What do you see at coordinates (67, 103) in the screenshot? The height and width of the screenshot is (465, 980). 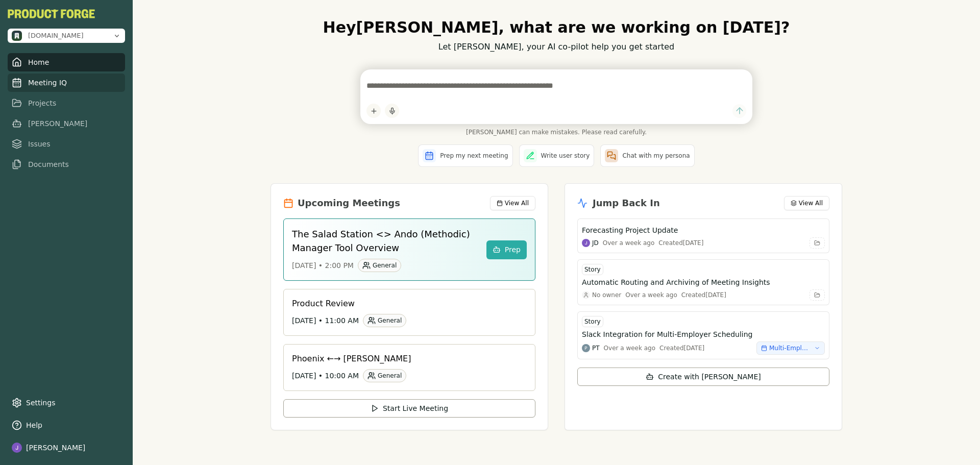 I see `a: Projects` at bounding box center [67, 103].